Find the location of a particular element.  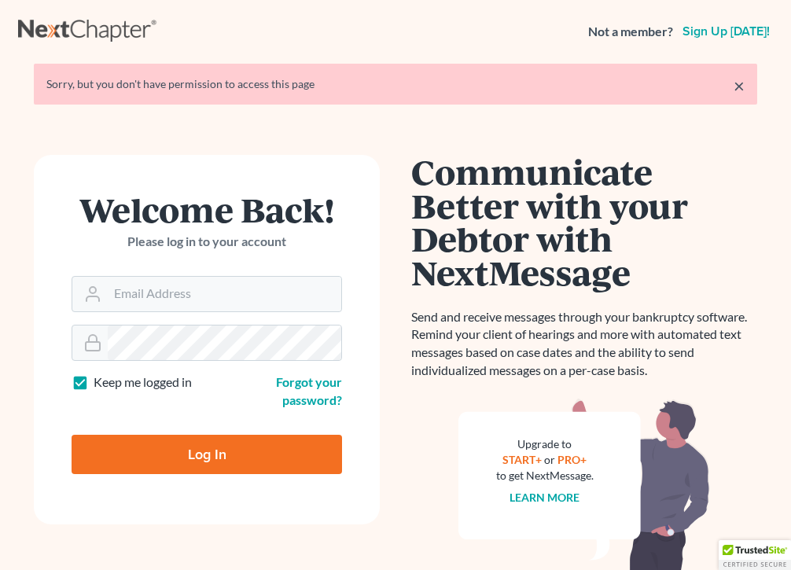

a: Learn more is located at coordinates (545, 497).